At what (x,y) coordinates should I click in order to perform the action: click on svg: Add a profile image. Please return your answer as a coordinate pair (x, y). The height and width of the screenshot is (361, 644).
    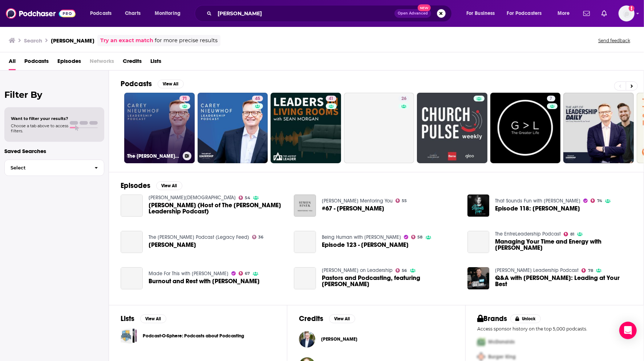
    Looking at the image, I should click on (632, 8).